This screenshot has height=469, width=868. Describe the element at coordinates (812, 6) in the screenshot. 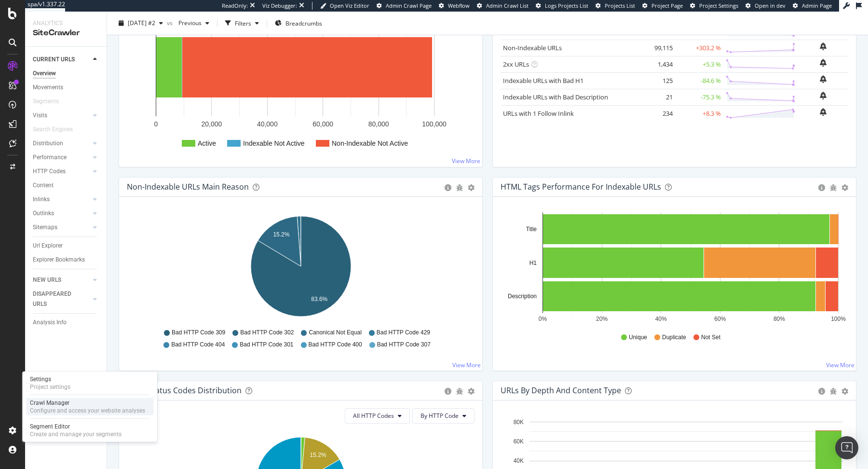

I see `a: Admin Page` at that location.